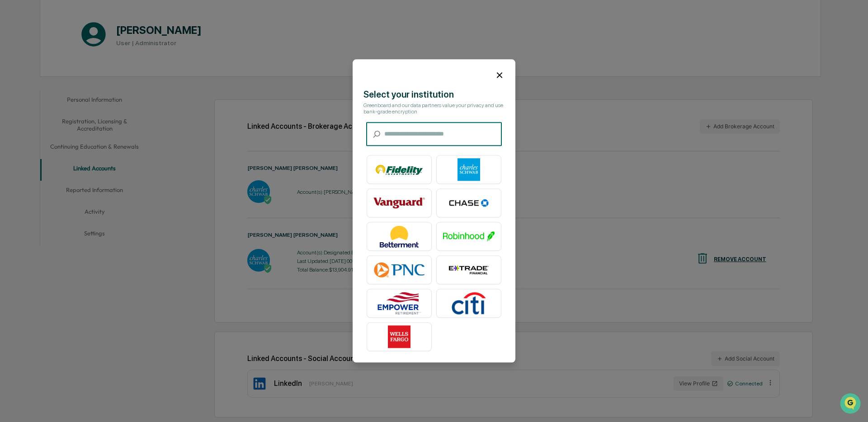 This screenshot has height=422, width=868. Describe the element at coordinates (38, 118) in the screenshot. I see `span: Preclearance` at that location.